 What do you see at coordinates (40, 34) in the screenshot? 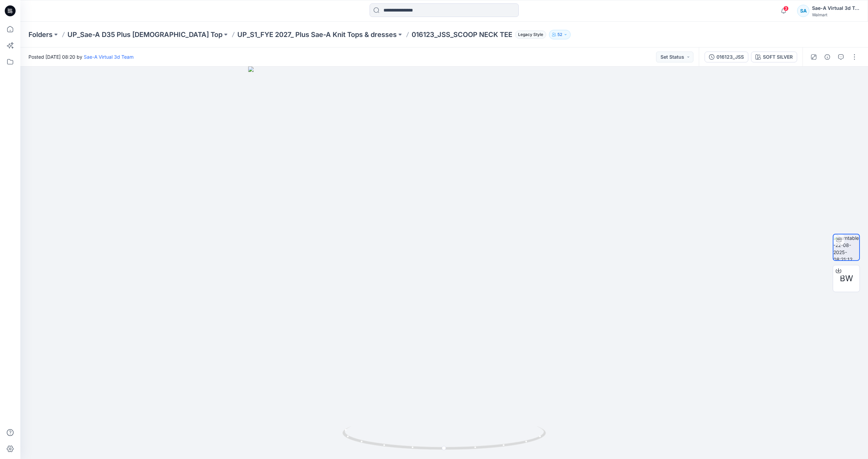
I see `a: Folders` at bounding box center [40, 34].